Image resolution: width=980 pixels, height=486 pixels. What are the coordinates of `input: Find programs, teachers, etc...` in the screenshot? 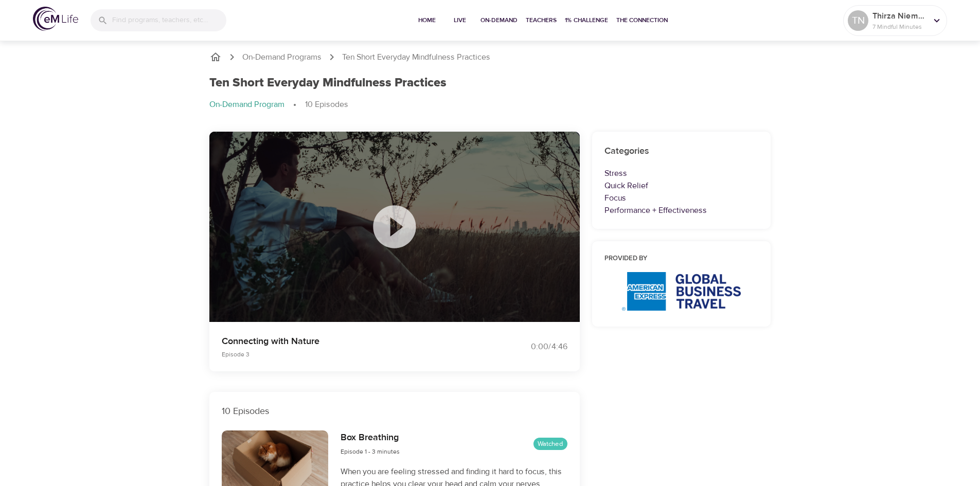 It's located at (169, 20).